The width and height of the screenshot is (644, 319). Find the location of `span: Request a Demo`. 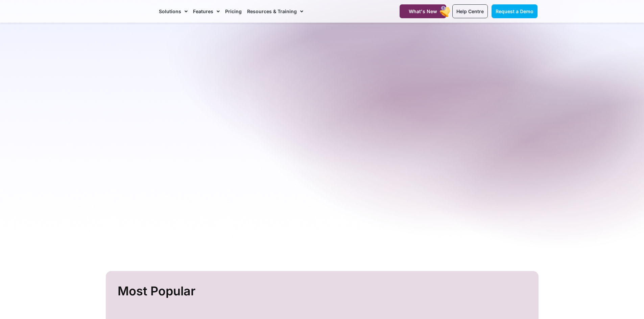

span: Request a Demo is located at coordinates (514, 11).